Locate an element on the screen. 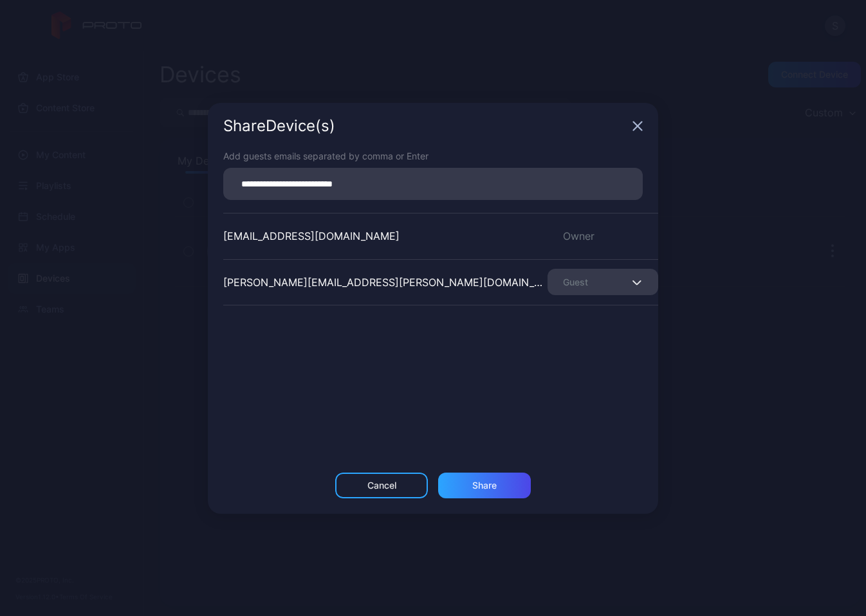  div: Owner is located at coordinates (603, 236).